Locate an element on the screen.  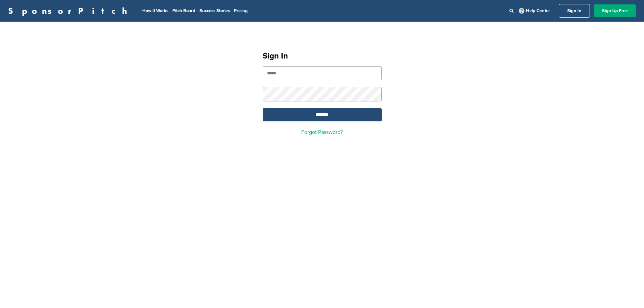
a: Help Center is located at coordinates (534, 11).